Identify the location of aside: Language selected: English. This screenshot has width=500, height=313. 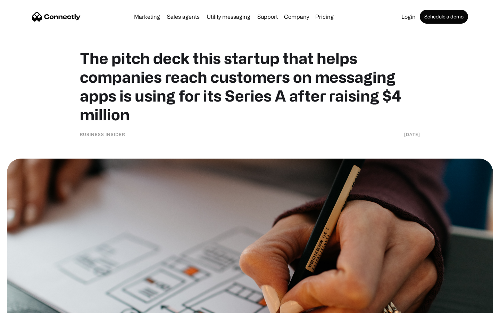
(24, 305).